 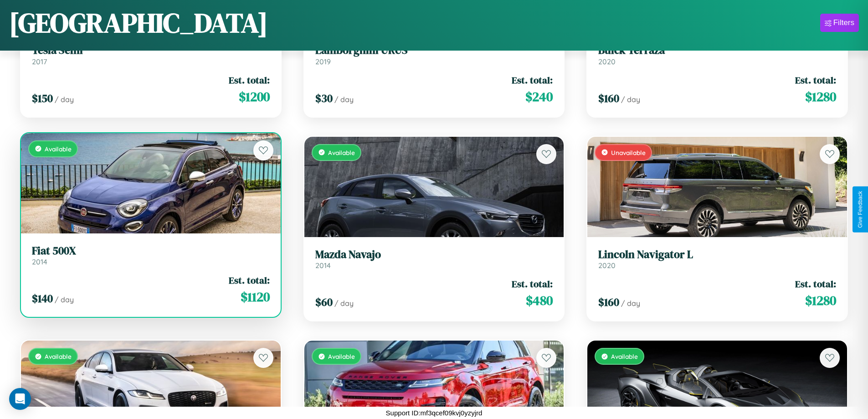 I want to click on span: $ 60, so click(x=324, y=302).